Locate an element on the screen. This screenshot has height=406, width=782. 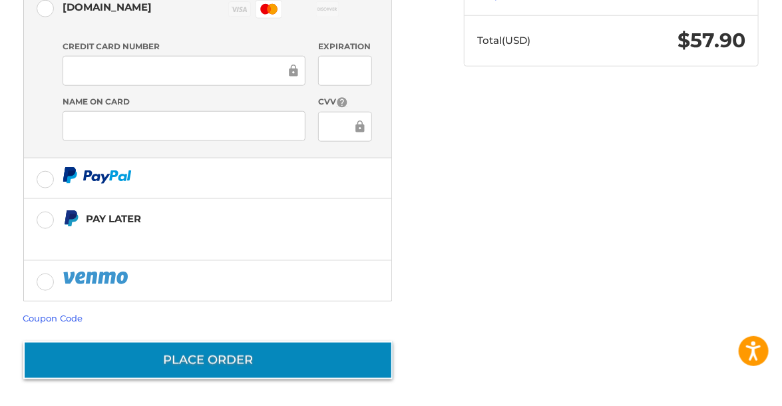
label: Credit Card Number is located at coordinates (184, 47).